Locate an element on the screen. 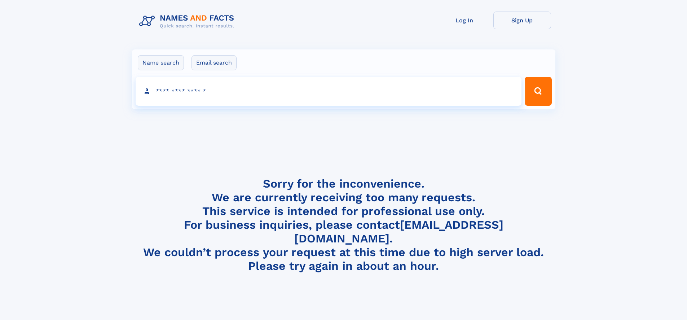 The height and width of the screenshot is (320, 687). h4: Sorry for the inconvenience. We are currently receiving too many requests. This service is intend... is located at coordinates (343, 225).